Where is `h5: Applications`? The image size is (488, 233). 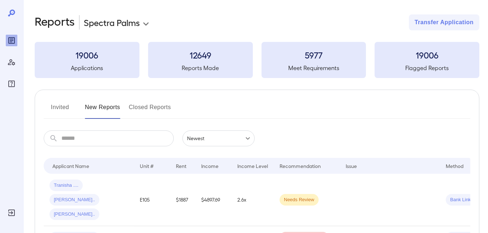
h5: Applications is located at coordinates (87, 68).